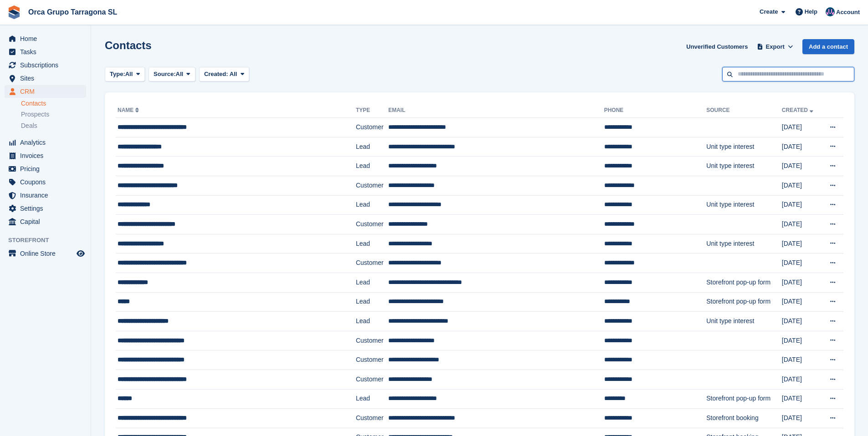 The image size is (868, 436). Describe the element at coordinates (48, 182) in the screenshot. I see `span: Coupons` at that location.